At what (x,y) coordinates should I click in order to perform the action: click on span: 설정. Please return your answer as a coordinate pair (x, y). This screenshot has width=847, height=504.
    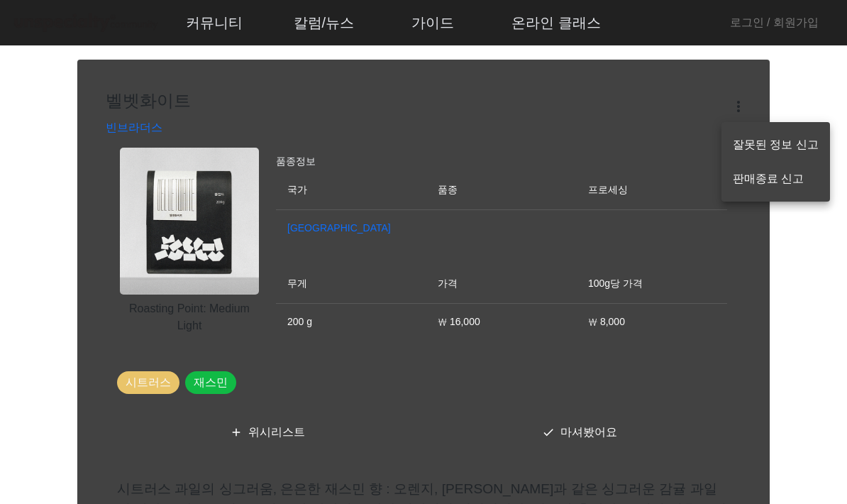
    Looking at the image, I should click on (228, 413).